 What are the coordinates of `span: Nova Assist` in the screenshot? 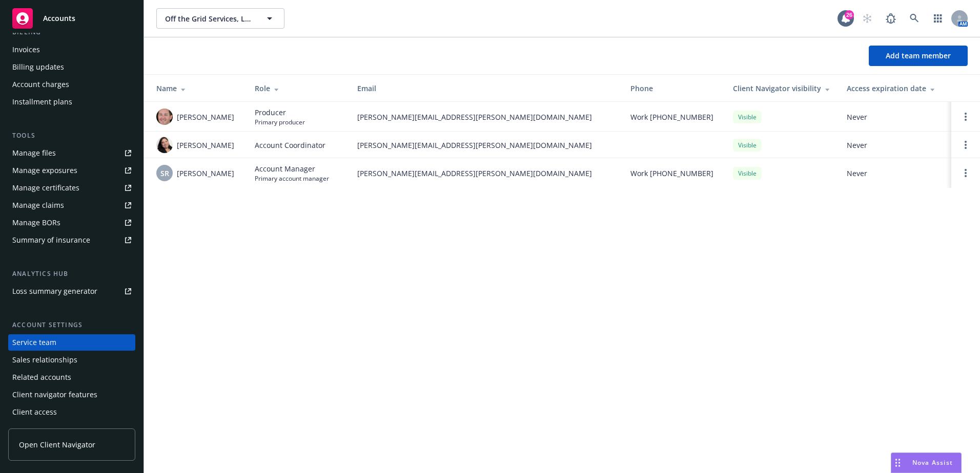 It's located at (932, 463).